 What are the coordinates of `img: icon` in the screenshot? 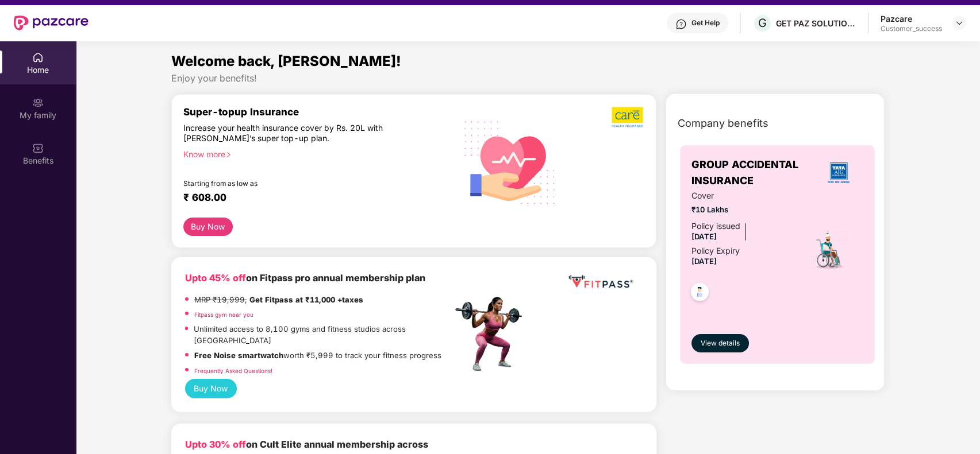 It's located at (829, 251).